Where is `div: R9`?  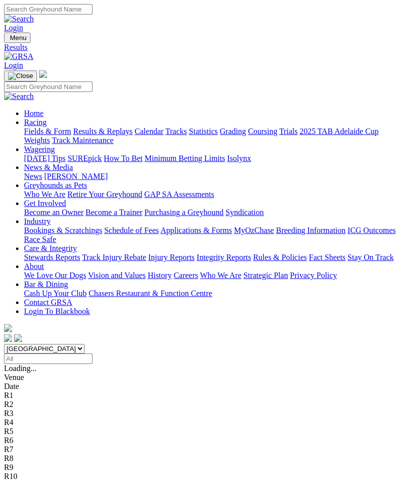 div: R9 is located at coordinates (202, 467).